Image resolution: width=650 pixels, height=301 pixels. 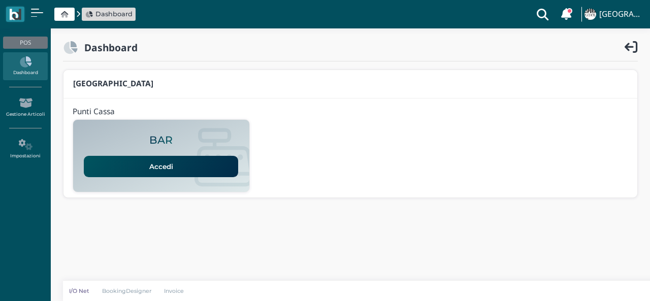 What do you see at coordinates (161, 140) in the screenshot?
I see `h2: BAR` at bounding box center [161, 140].